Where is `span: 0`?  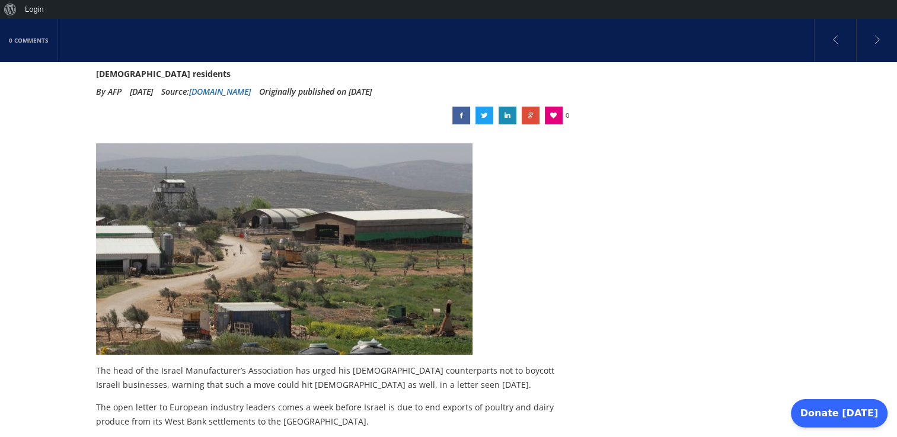
span: 0 is located at coordinates (567, 116).